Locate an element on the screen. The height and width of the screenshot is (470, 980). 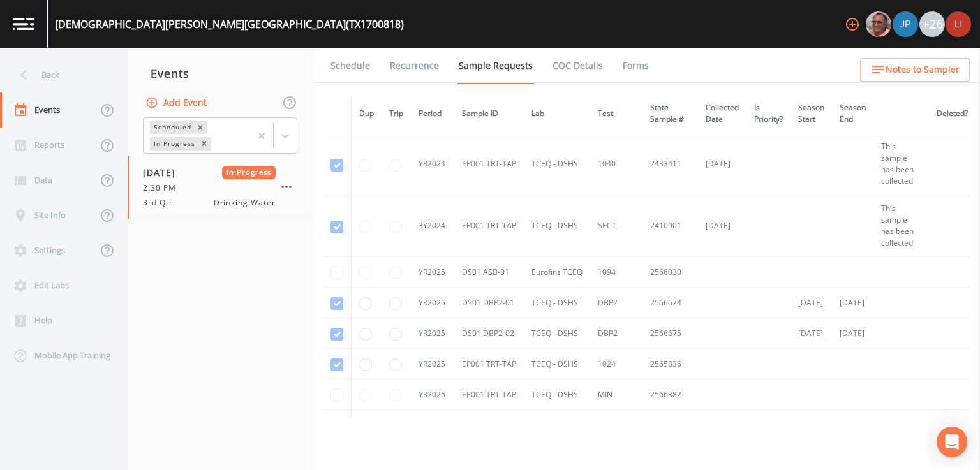
img: logo is located at coordinates (24, 24).